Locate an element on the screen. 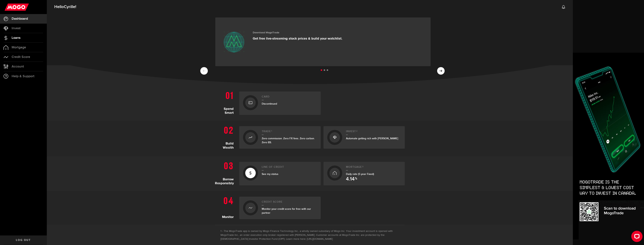 The width and height of the screenshot is (644, 245). span: Hello ! is located at coordinates (65, 7).